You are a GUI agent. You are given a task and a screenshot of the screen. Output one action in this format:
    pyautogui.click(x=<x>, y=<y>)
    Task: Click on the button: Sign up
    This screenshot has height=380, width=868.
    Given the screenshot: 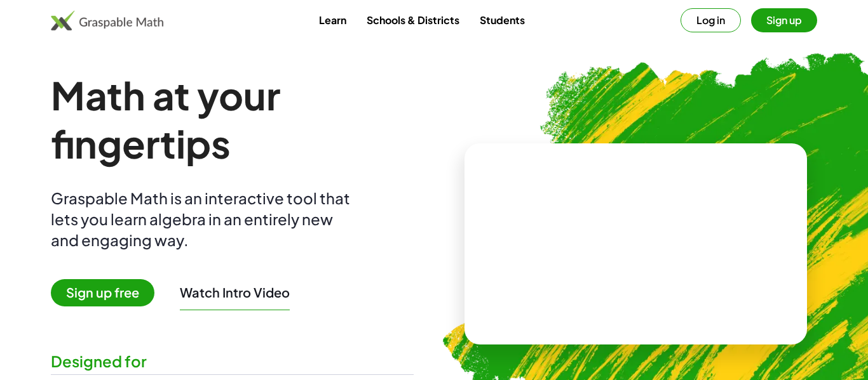 What is the action you would take?
    pyautogui.click(x=785, y=20)
    